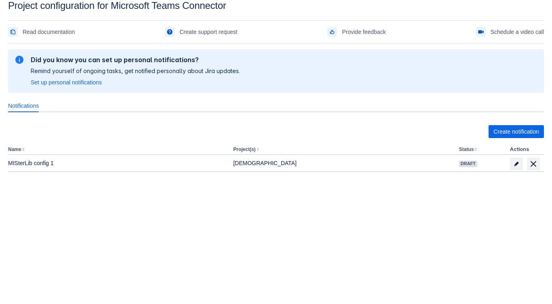 This screenshot has width=552, height=304. I want to click on h2: Did you know you can set up personal notifications?, so click(135, 60).